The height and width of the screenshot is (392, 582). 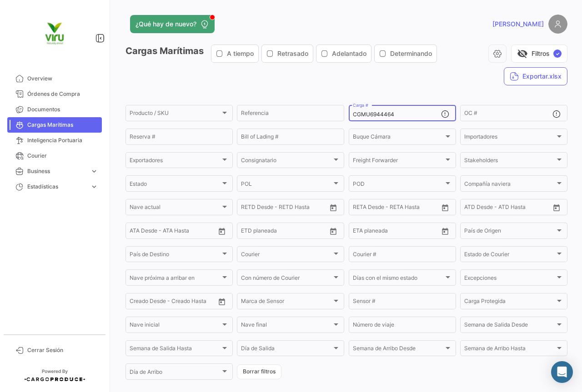 I want to click on button: visibility_offFiltros✓, so click(x=539, y=54).